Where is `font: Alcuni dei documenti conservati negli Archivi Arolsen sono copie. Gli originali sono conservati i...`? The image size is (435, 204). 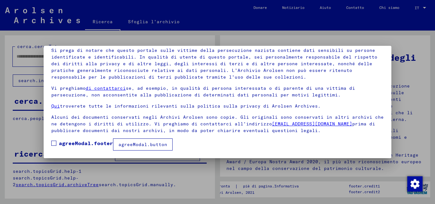 font: Alcuni dei documenti conservati negli Archivi Arolsen sono copie. Gli originali sono conservati i... is located at coordinates (217, 120).